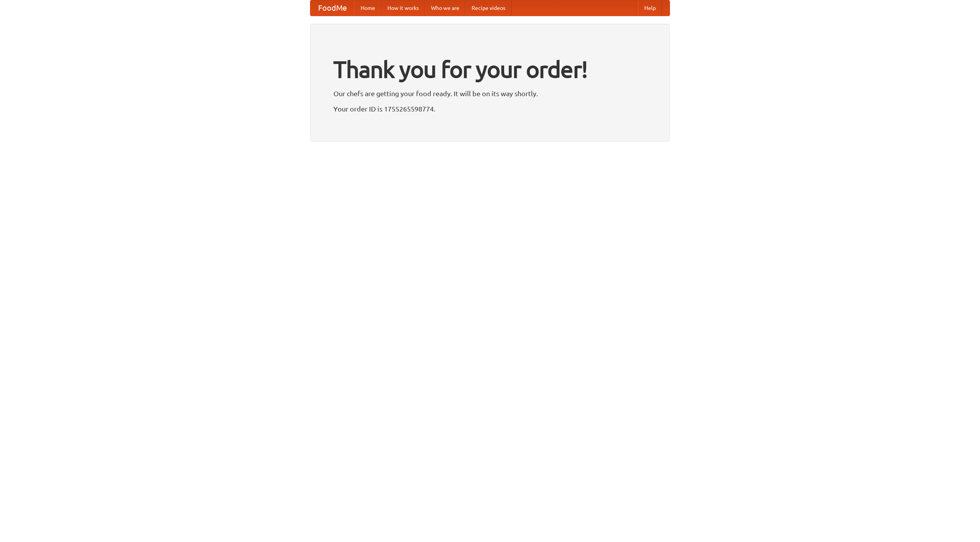  I want to click on a: Who we are, so click(446, 8).